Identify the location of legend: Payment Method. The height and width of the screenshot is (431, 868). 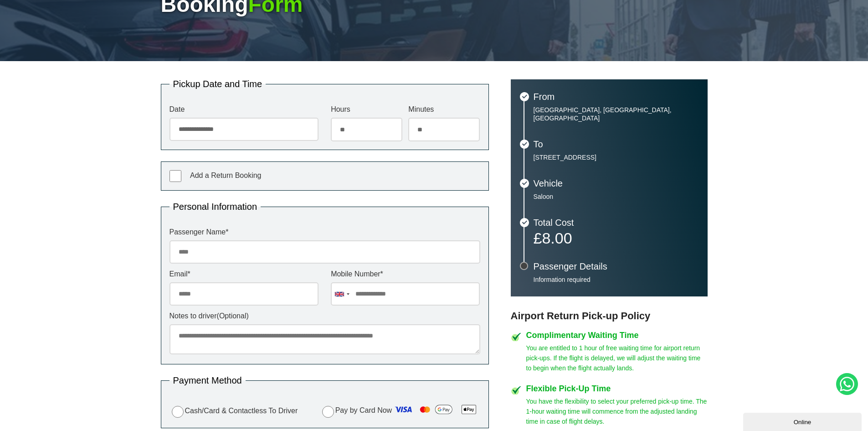
(207, 380).